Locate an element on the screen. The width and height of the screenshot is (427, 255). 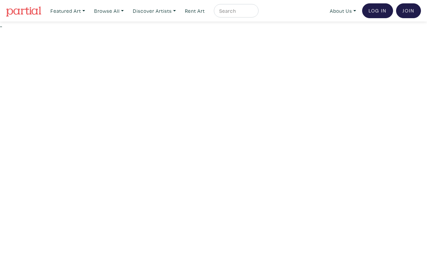
a: Rent Art is located at coordinates (195, 11).